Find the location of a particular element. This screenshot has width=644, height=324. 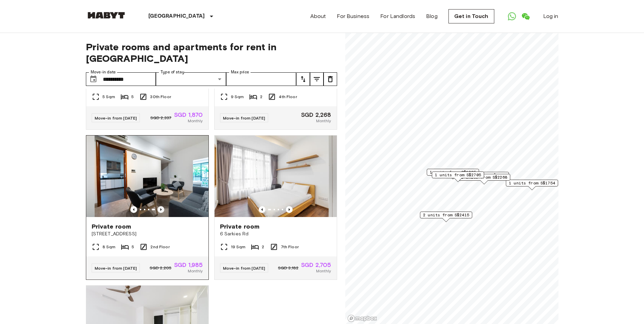

span: 19 Sqm is located at coordinates (238, 247).